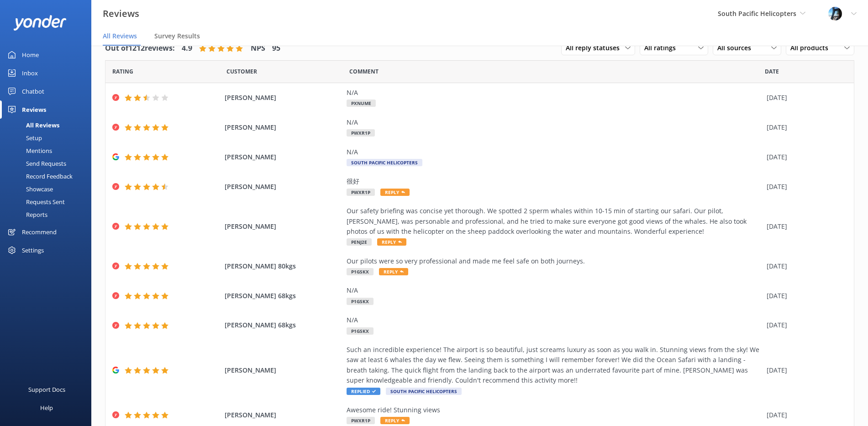 The image size is (868, 426). What do you see at coordinates (38, 176) in the screenshot?
I see `div: Record Feedback` at bounding box center [38, 176].